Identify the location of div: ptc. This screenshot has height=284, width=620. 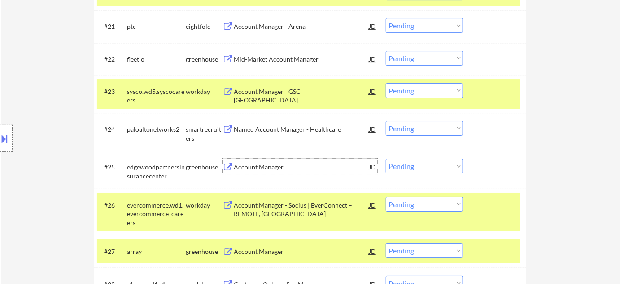
(156, 26).